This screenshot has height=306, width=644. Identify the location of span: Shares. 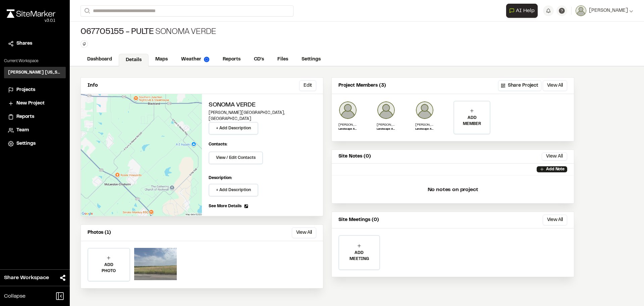
(24, 44).